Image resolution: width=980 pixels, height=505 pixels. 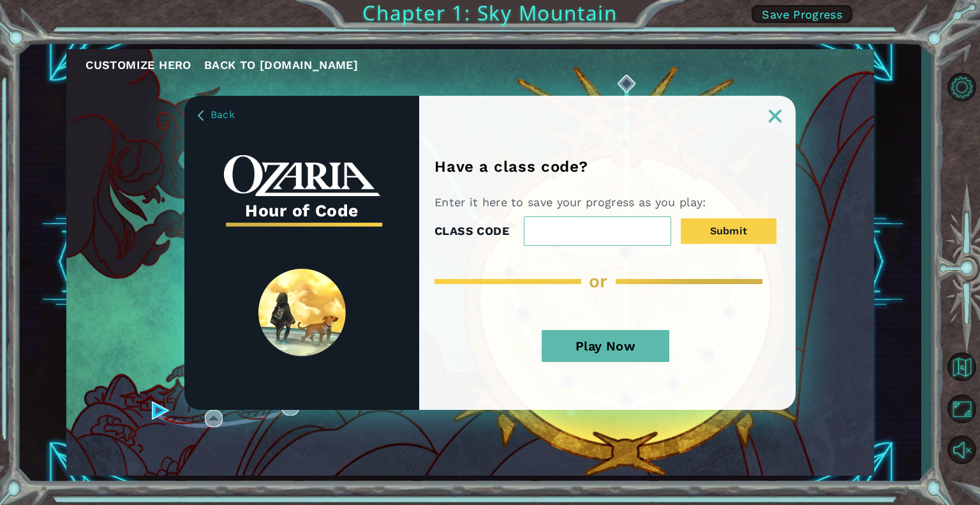 What do you see at coordinates (729, 231) in the screenshot?
I see `button: Submit` at bounding box center [729, 231].